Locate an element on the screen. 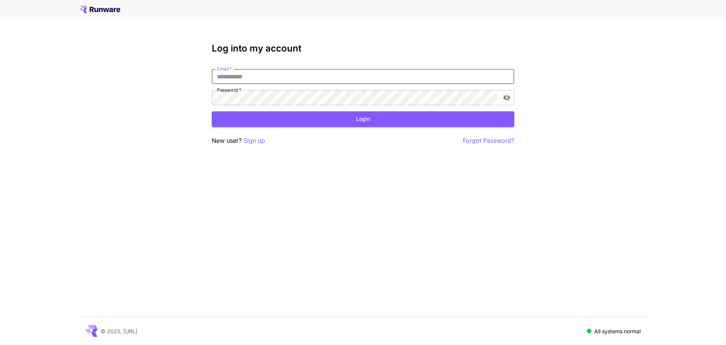 This screenshot has height=345, width=726. h3: Log into my account is located at coordinates (363, 48).